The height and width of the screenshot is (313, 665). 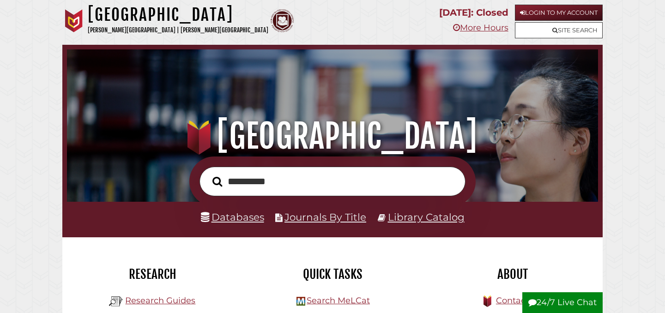 I want to click on a: Journals By Title, so click(x=325, y=217).